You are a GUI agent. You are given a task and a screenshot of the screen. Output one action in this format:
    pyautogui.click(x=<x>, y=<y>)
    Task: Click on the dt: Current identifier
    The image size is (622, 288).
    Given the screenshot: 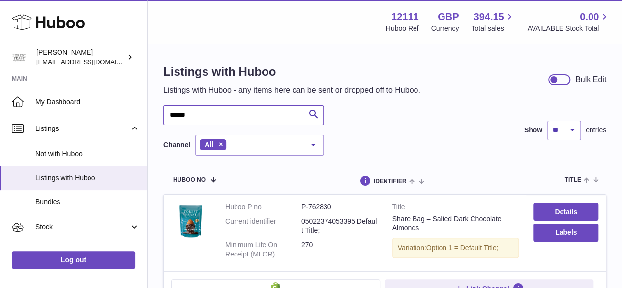 What is the action you would take?
    pyautogui.click(x=263, y=226)
    